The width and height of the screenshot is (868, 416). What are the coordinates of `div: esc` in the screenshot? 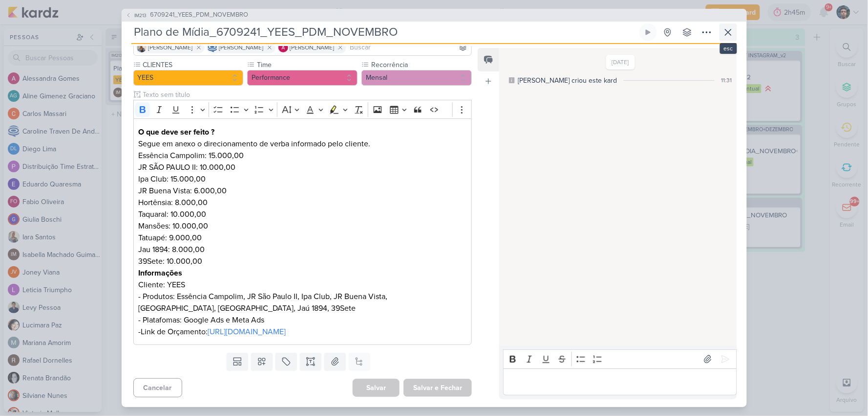 It's located at (728, 49).